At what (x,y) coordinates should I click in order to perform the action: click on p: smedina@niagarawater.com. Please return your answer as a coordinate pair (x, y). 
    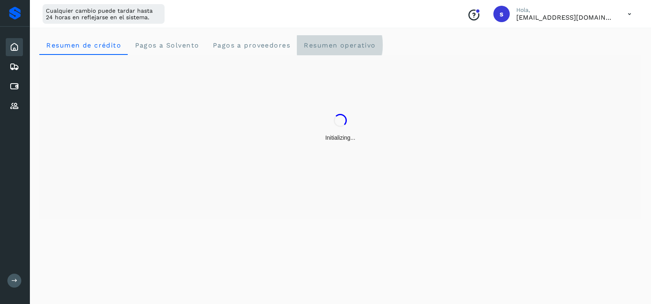
    Looking at the image, I should click on (565, 17).